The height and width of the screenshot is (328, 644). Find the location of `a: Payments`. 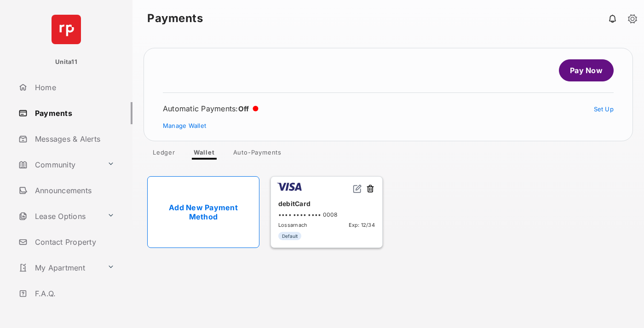

a: Payments is located at coordinates (73, 113).